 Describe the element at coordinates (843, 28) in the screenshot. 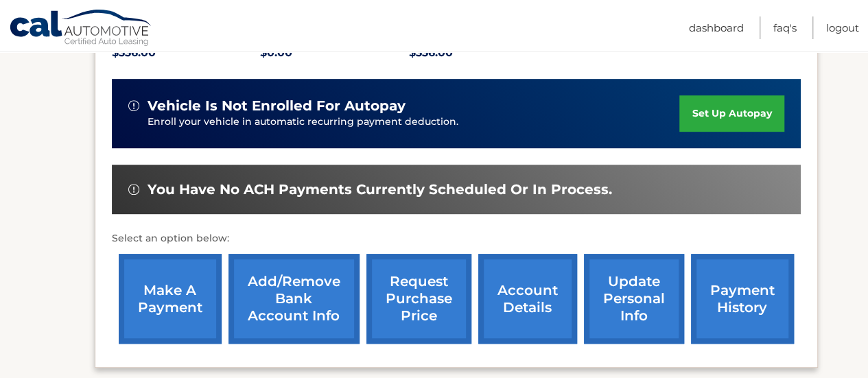

I see `a: Logout` at that location.